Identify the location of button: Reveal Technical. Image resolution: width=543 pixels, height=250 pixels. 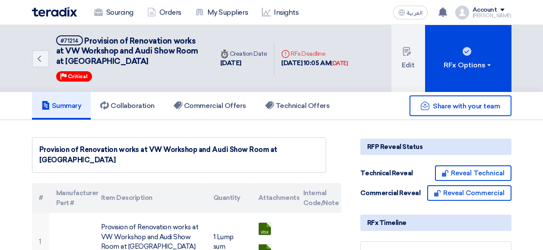
(473, 173).